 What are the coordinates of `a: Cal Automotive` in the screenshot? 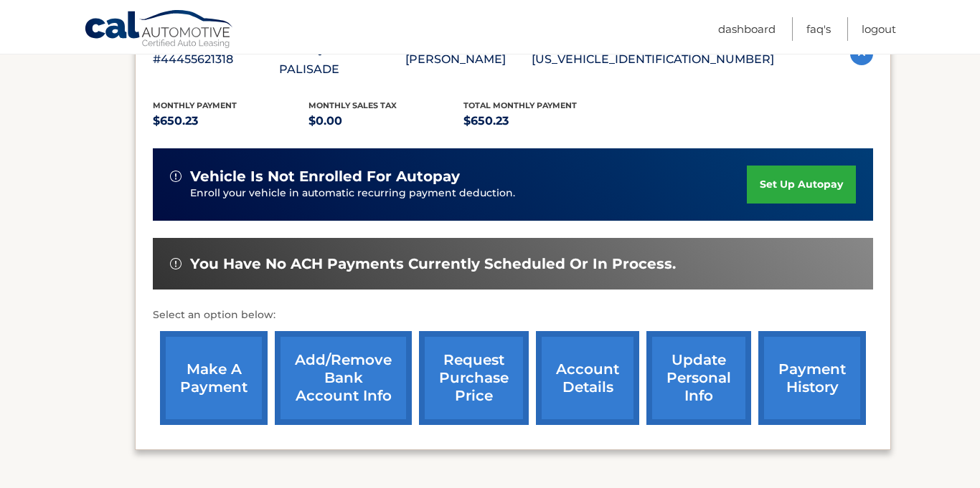 It's located at (159, 30).